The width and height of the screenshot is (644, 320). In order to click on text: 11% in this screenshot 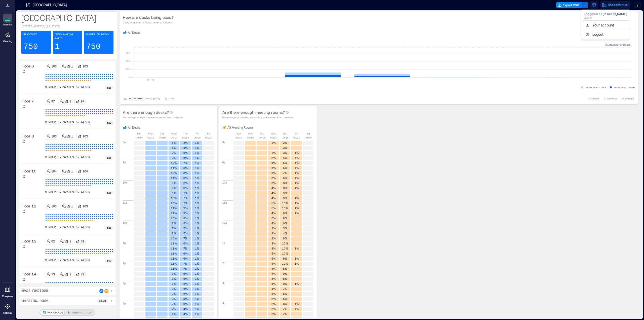, I will do `click(174, 208)`.